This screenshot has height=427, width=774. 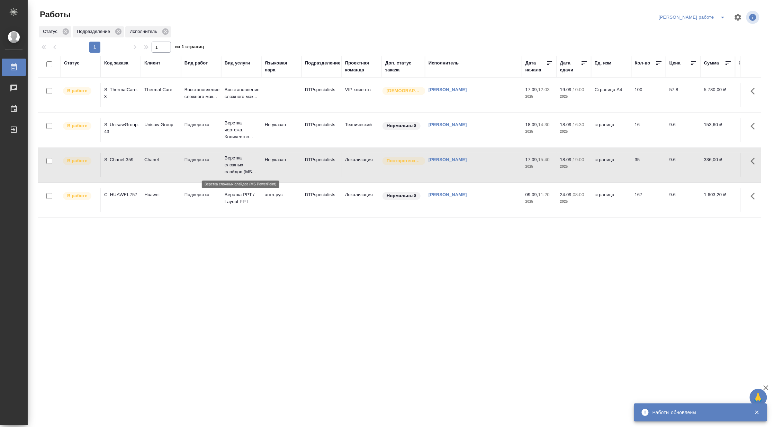 I want to click on span: Посмотреть информацию, so click(x=754, y=17).